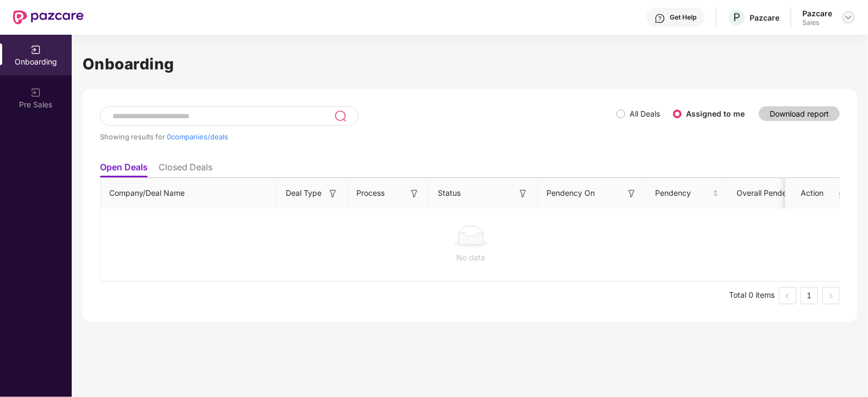 The width and height of the screenshot is (868, 397). Describe the element at coordinates (715, 113) in the screenshot. I see `label: Assigned to me` at that location.